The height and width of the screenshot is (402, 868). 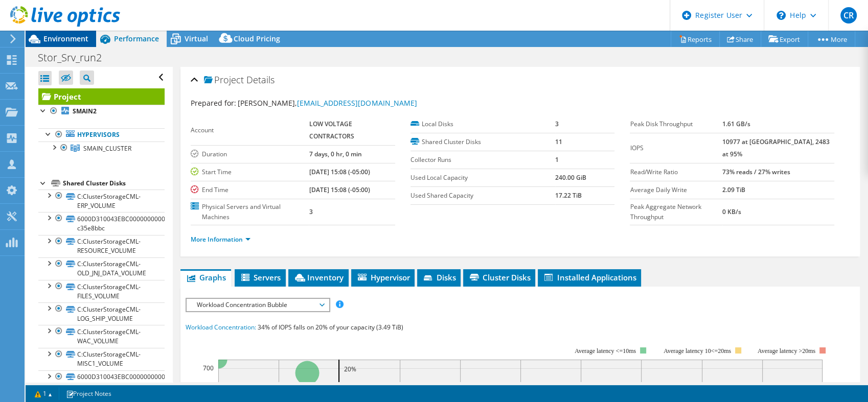 What do you see at coordinates (350, 369) in the screenshot?
I see `text: 20%` at bounding box center [350, 369].